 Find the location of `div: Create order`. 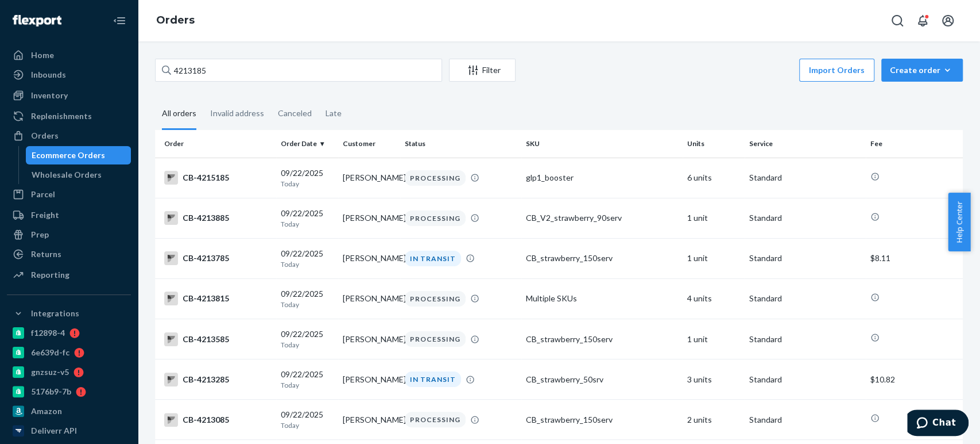

div: Create order is located at coordinates (922, 70).